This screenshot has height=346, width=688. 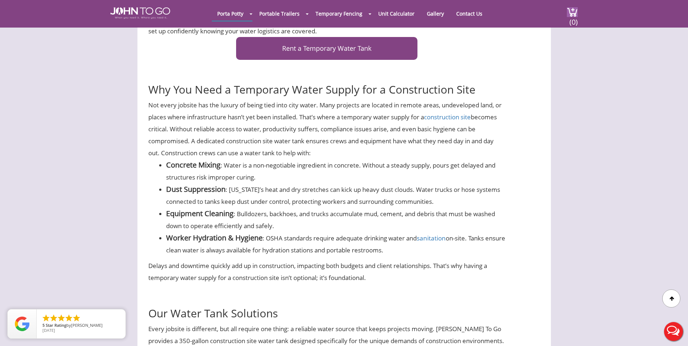 I want to click on span: : Bulldozers, backhoes, and trucks accumulate mud, cement, and debris that must be washed down to..., so click(x=330, y=220).